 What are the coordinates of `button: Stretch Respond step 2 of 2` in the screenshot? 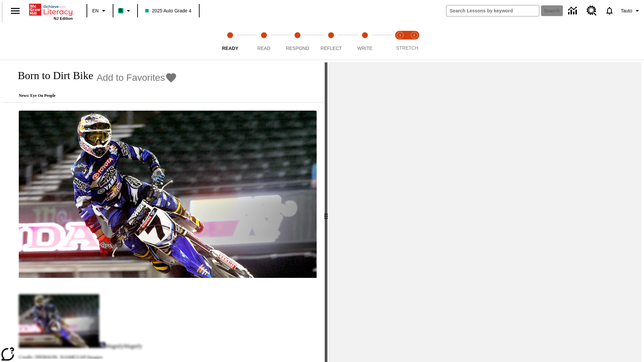 It's located at (414, 41).